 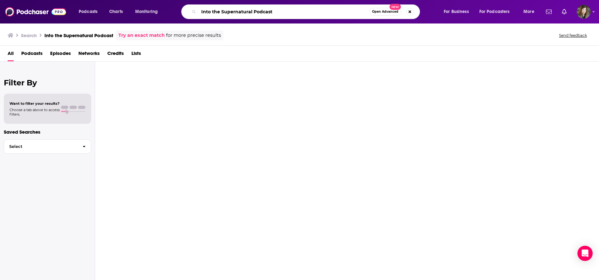 I want to click on h3: Into the Supernatural Podcast, so click(x=79, y=35).